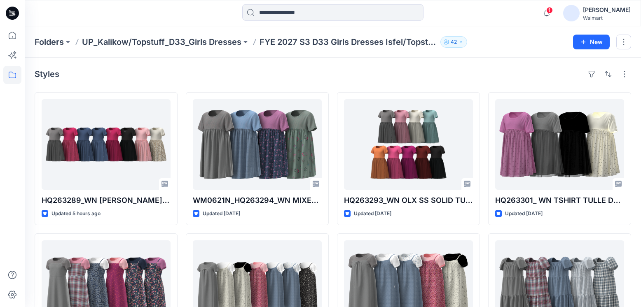 The width and height of the screenshot is (641, 307). What do you see at coordinates (453, 42) in the screenshot?
I see `button: 42` at bounding box center [453, 42].